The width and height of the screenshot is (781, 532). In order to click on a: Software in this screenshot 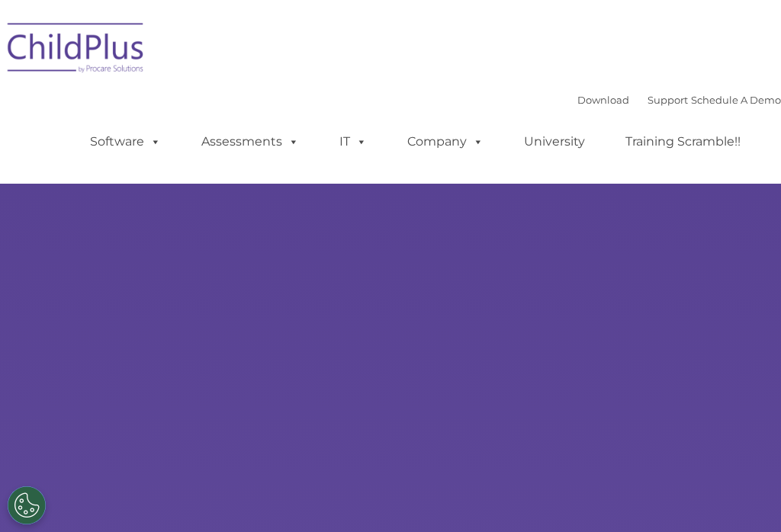, I will do `click(125, 142)`.